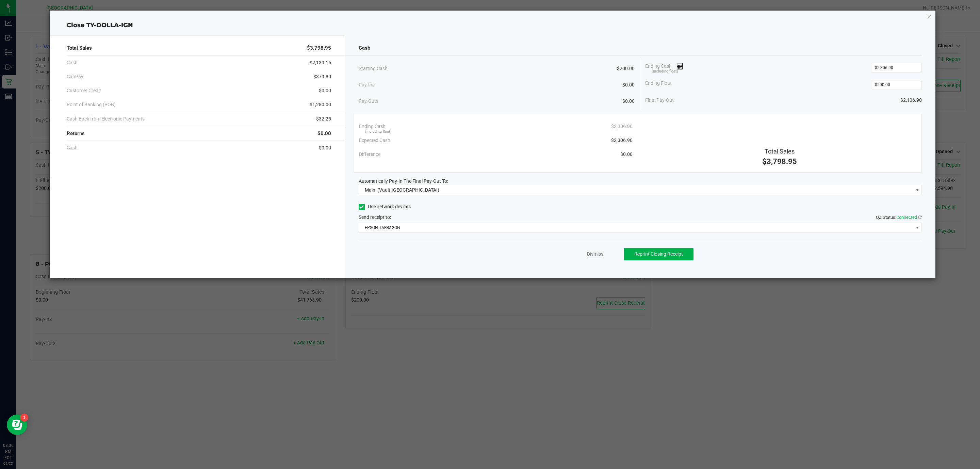 This screenshot has height=469, width=980. Describe the element at coordinates (898, 217) in the screenshot. I see `span: QZ Status:` at that location.